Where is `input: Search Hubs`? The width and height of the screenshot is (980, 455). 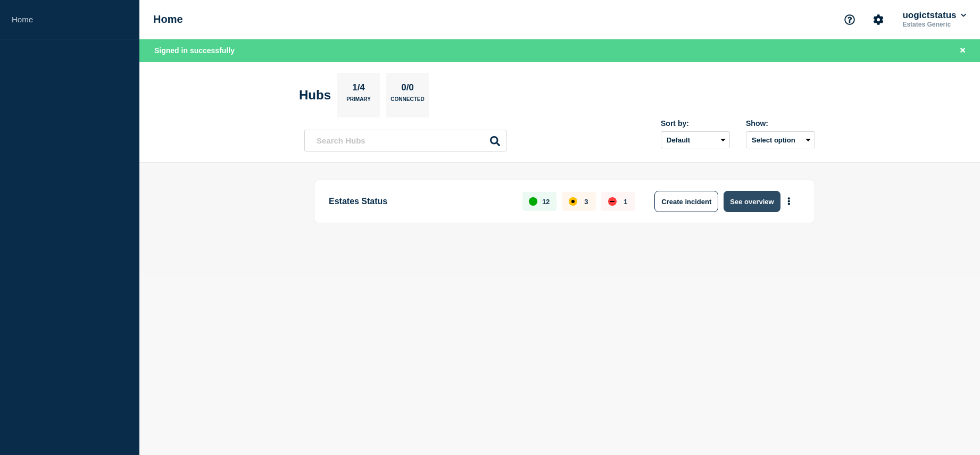 input: Search Hubs is located at coordinates (405, 141).